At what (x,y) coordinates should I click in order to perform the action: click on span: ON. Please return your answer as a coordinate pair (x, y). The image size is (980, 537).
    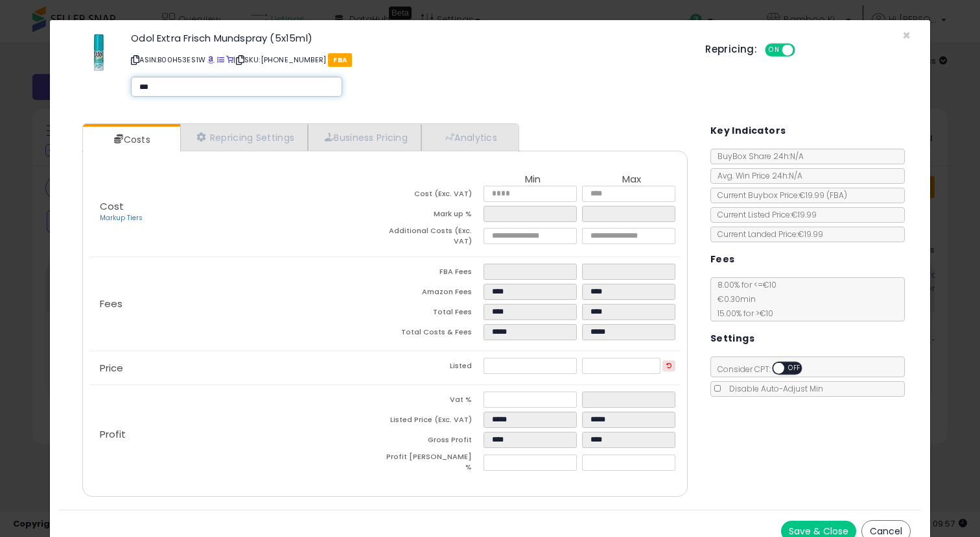
    Looking at the image, I should click on (774, 50).